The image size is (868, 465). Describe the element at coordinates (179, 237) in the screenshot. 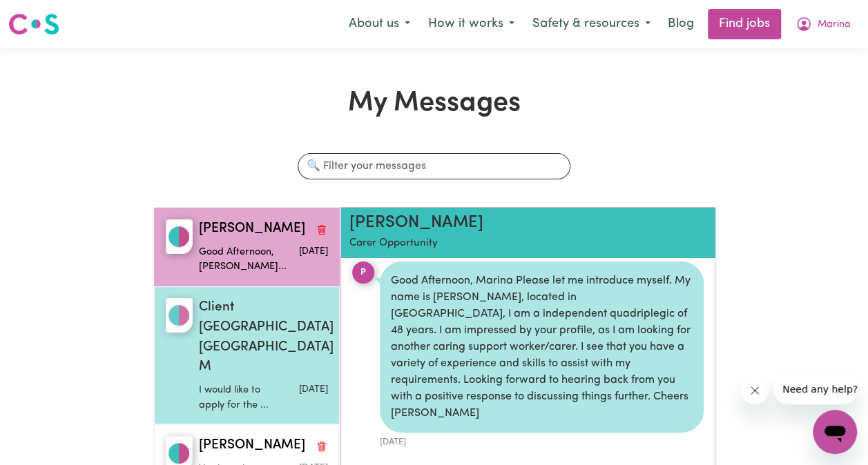

I see `img: Peter Z` at that location.